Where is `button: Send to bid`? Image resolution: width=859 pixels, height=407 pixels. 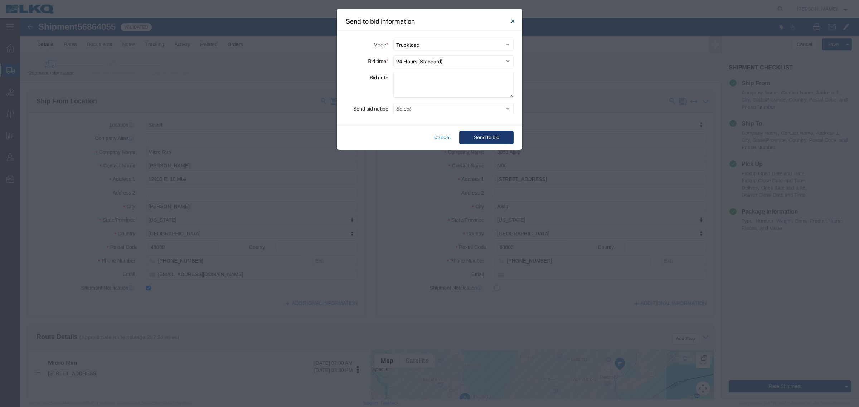
button: Send to bid is located at coordinates (487, 138).